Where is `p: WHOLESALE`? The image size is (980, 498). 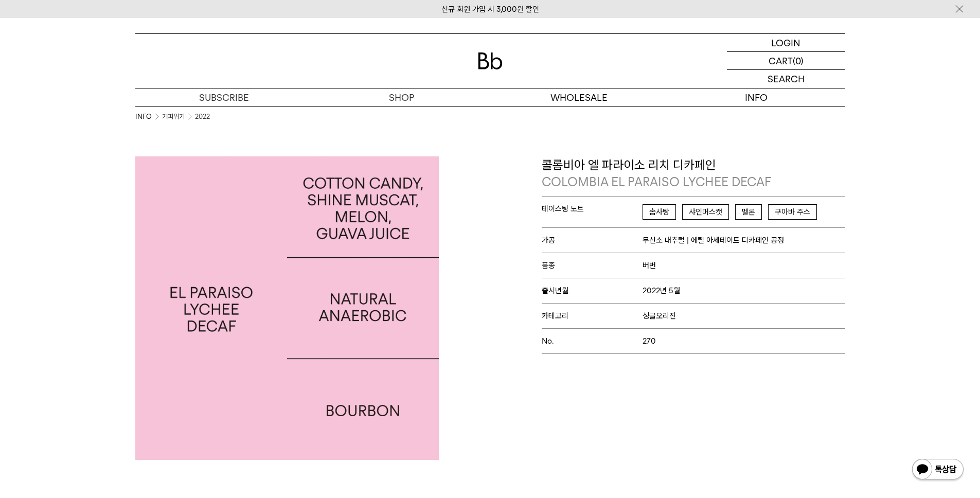 p: WHOLESALE is located at coordinates (578, 98).